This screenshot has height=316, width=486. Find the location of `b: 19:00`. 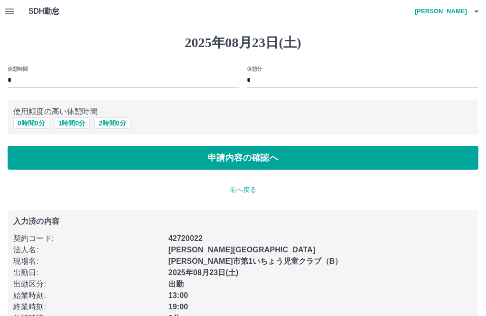

b: 19:00 is located at coordinates (178, 306).